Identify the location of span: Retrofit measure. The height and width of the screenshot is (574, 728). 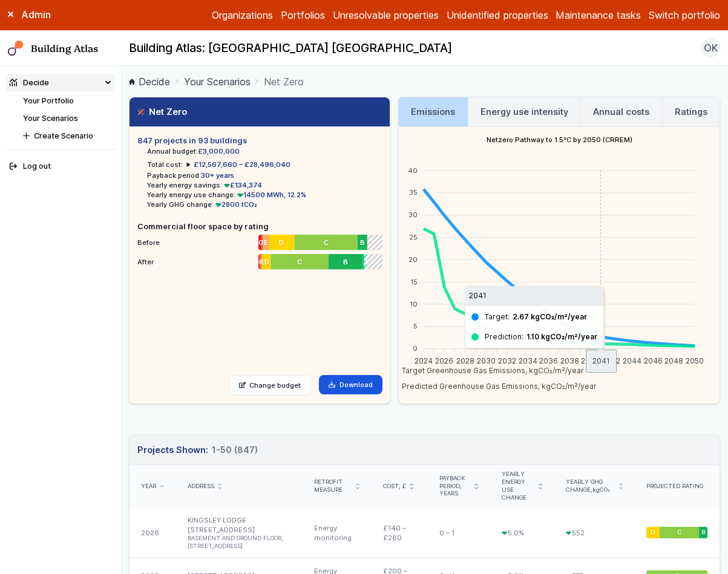
(333, 486).